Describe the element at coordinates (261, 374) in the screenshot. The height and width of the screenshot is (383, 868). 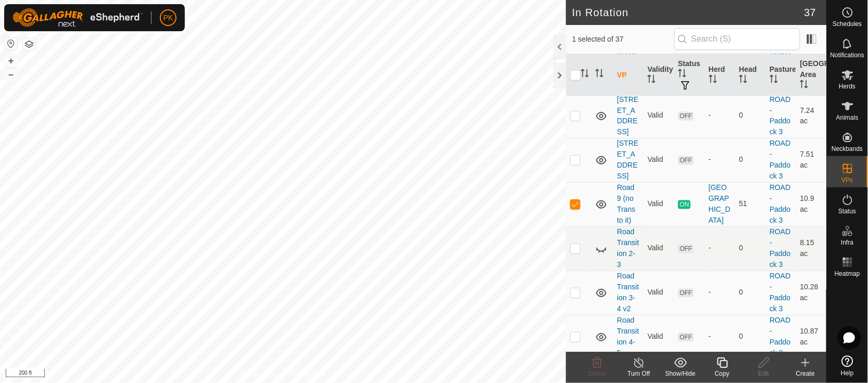
I see `a: Privacy Policy` at that location.